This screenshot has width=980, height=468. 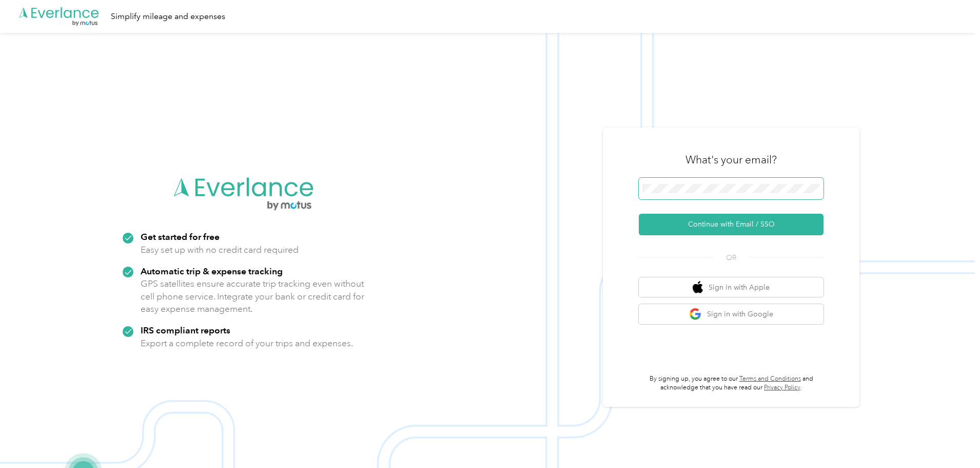 What do you see at coordinates (220, 250) in the screenshot?
I see `p: Easy set up with no credit card required` at bounding box center [220, 250].